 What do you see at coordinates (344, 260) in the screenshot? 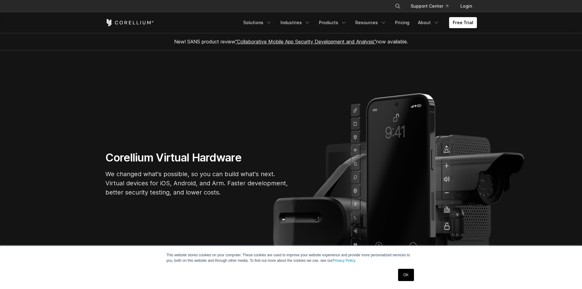
I see `a: Privacy Policy.` at bounding box center [344, 260].